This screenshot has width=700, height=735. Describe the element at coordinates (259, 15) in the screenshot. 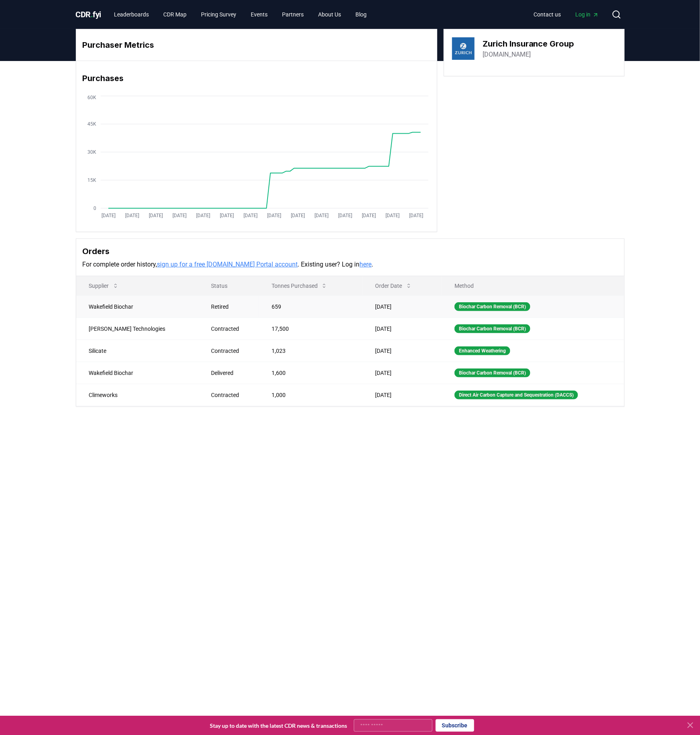

I see `a: Events` at that location.